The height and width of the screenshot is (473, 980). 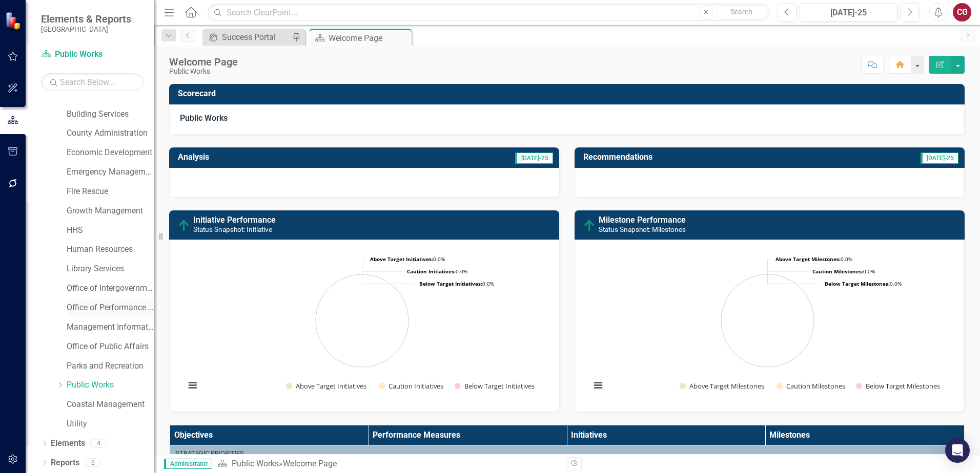 I want to click on div: Strategic Priorities, so click(x=567, y=454).